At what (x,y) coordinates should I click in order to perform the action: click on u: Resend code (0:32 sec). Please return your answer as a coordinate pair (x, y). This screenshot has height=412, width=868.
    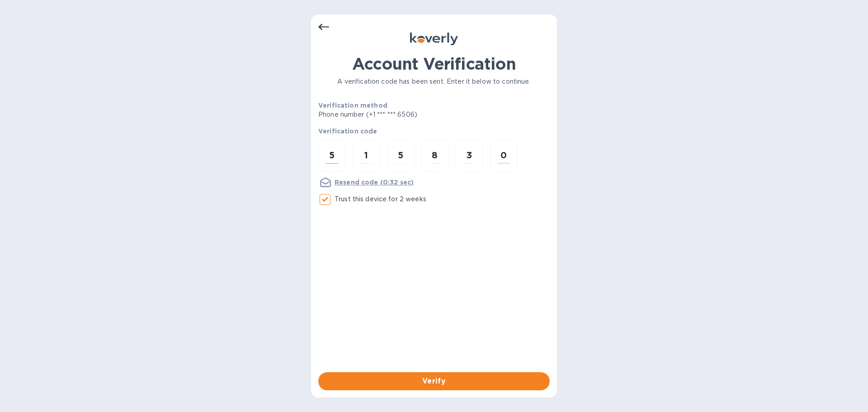
    Looking at the image, I should click on (374, 182).